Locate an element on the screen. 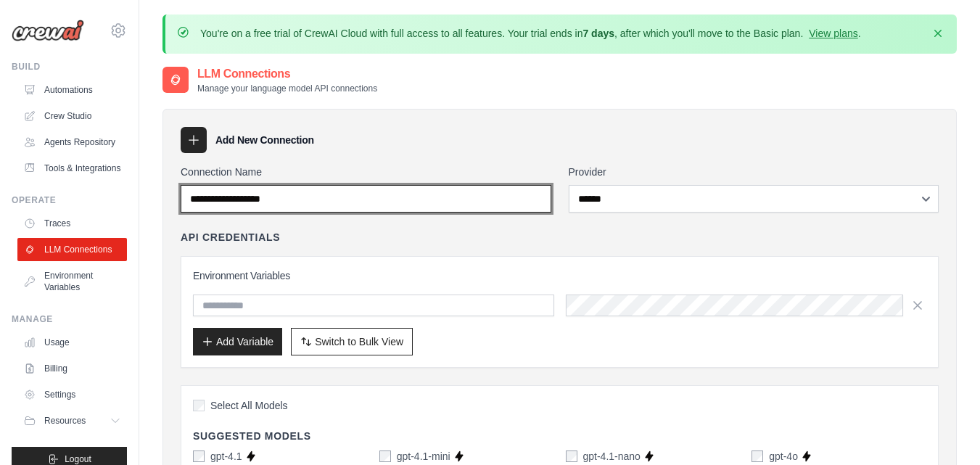 This screenshot has width=980, height=465. label: Connection Name is located at coordinates (365, 172).